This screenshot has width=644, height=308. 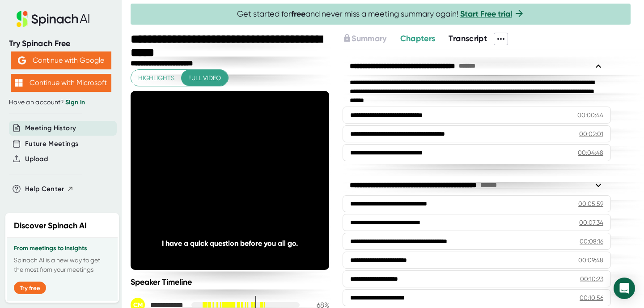 I want to click on button: Summary, so click(x=365, y=39).